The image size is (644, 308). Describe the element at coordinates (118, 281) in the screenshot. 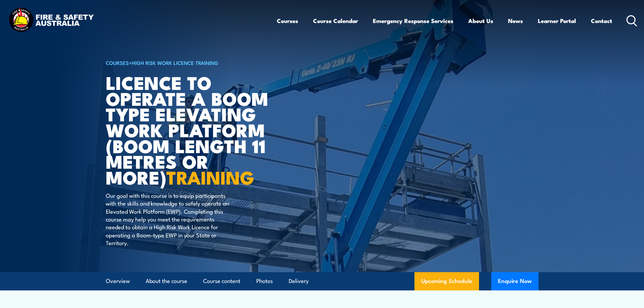

I see `a: Overview` at that location.